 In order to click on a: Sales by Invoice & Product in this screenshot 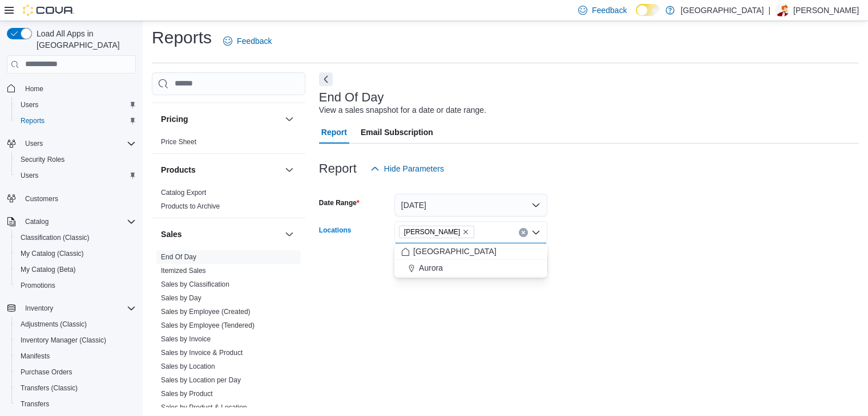, I will do `click(201, 353)`.